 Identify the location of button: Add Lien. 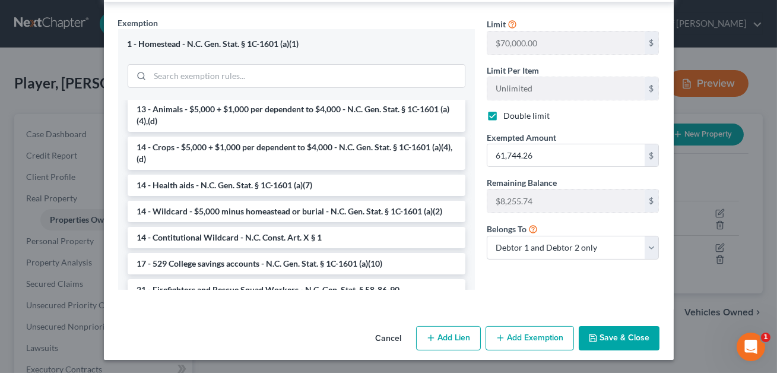
(448, 338).